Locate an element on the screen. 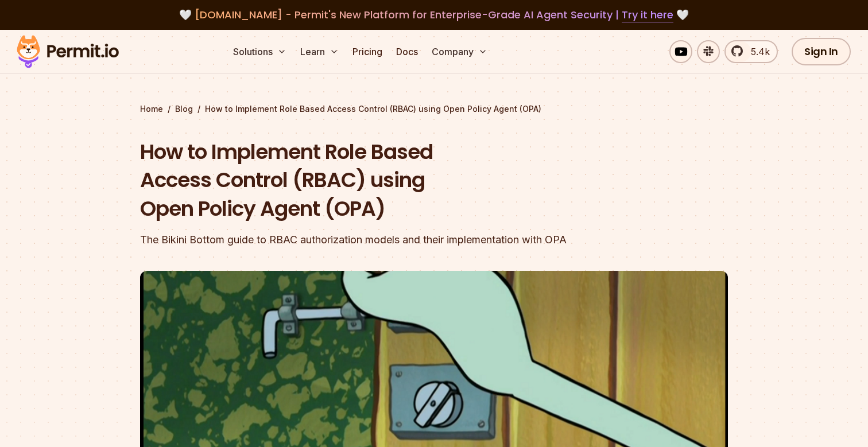 The height and width of the screenshot is (447, 868). a: Home is located at coordinates (152, 109).